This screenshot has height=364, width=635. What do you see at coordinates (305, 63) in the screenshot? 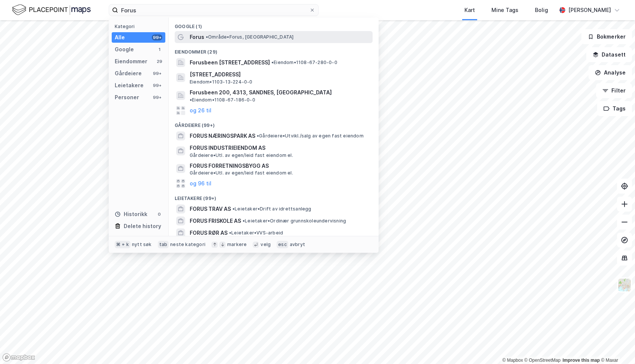
I see `span: Eiendom • 1108-67-280-0-0` at bounding box center [305, 63].